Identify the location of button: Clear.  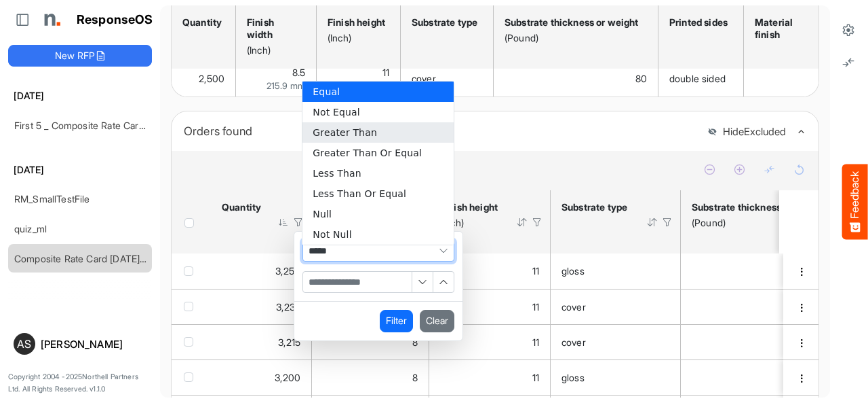
(437, 320).